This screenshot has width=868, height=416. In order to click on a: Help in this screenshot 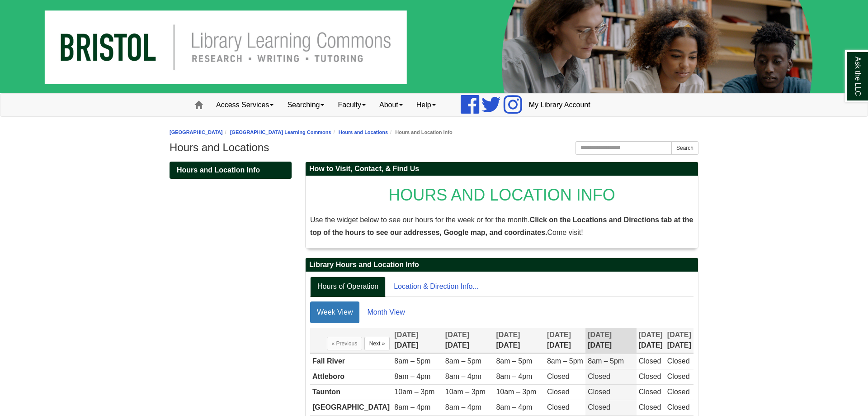, I will do `click(426, 105)`.